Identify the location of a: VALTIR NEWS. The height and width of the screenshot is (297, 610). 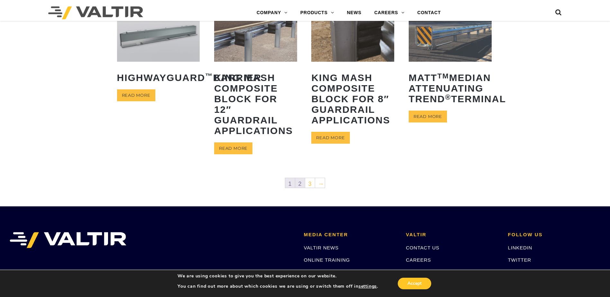
(321, 247).